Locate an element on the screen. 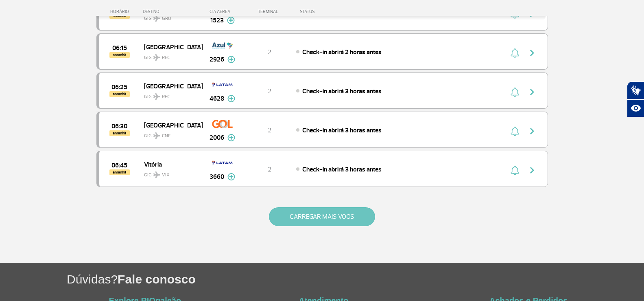 Image resolution: width=644 pixels, height=301 pixels. span: 2926 is located at coordinates (217, 59).